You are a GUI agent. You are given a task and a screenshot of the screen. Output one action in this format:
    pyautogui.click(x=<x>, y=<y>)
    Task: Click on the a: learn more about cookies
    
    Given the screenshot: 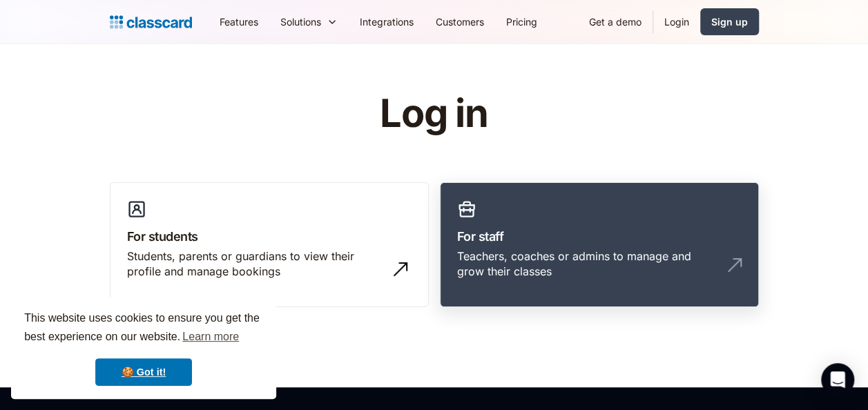 What is the action you would take?
    pyautogui.click(x=211, y=337)
    